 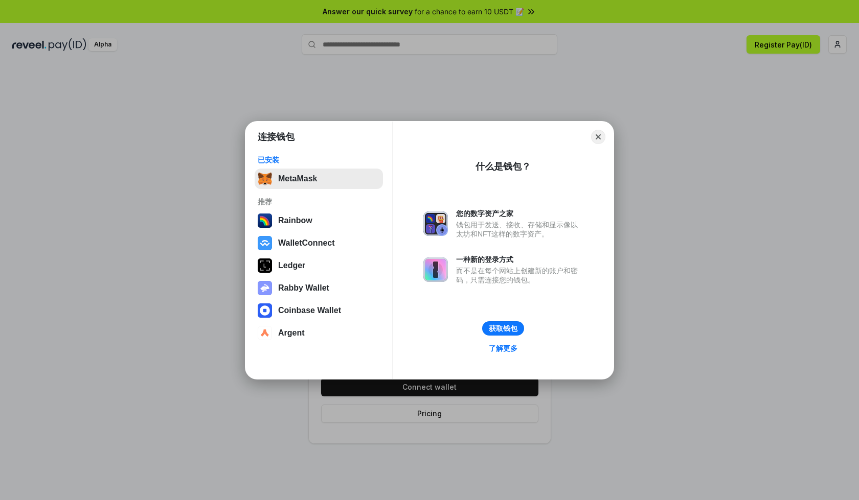 I want to click on div: 获取钱包, so click(x=503, y=329).